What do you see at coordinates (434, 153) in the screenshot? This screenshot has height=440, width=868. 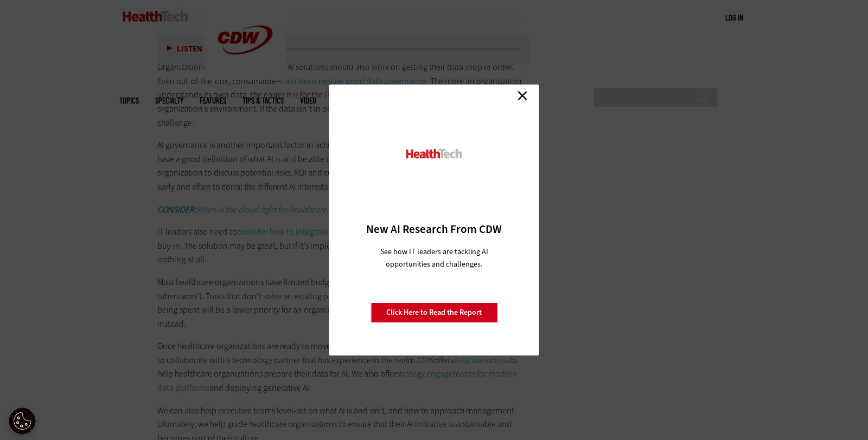 I see `img: HealthTech_0.png` at bounding box center [434, 153].